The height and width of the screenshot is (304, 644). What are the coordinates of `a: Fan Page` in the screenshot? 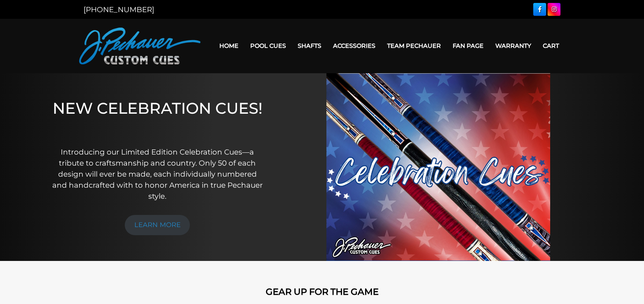 It's located at (467, 46).